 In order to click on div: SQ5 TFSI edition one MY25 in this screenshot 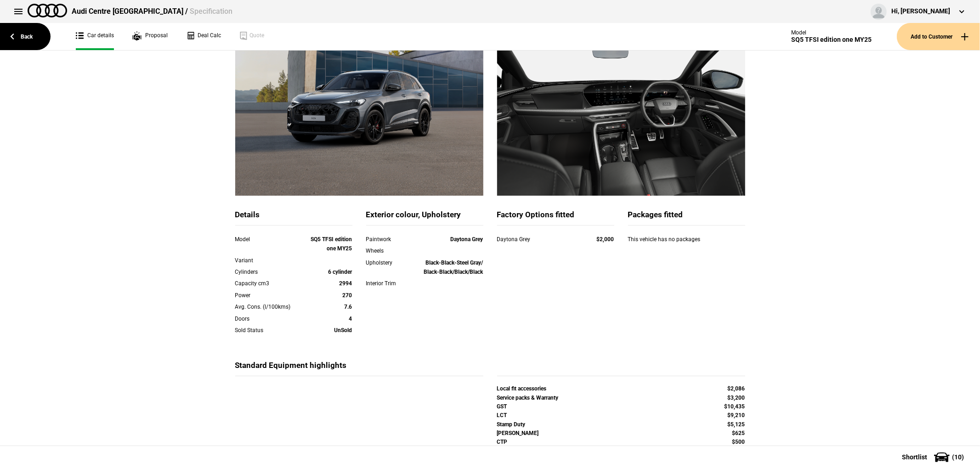, I will do `click(831, 40)`.